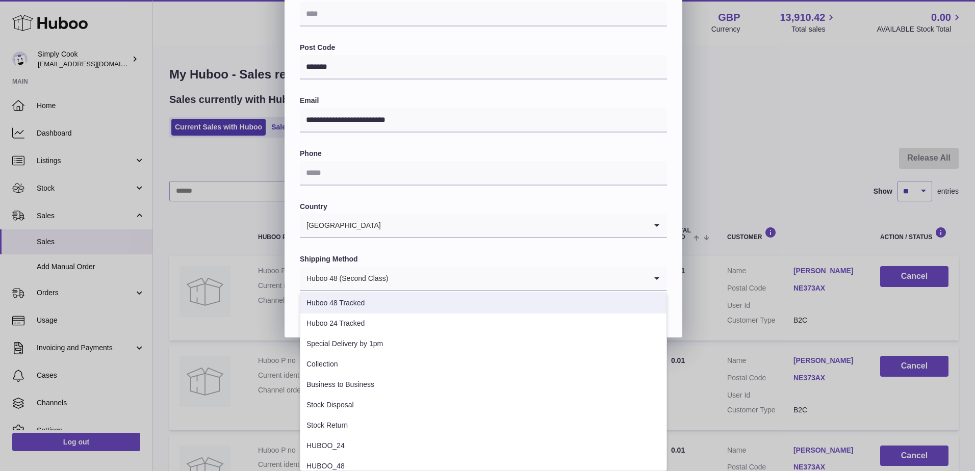 The image size is (975, 471). Describe the element at coordinates (483, 100) in the screenshot. I see `label: Email` at that location.